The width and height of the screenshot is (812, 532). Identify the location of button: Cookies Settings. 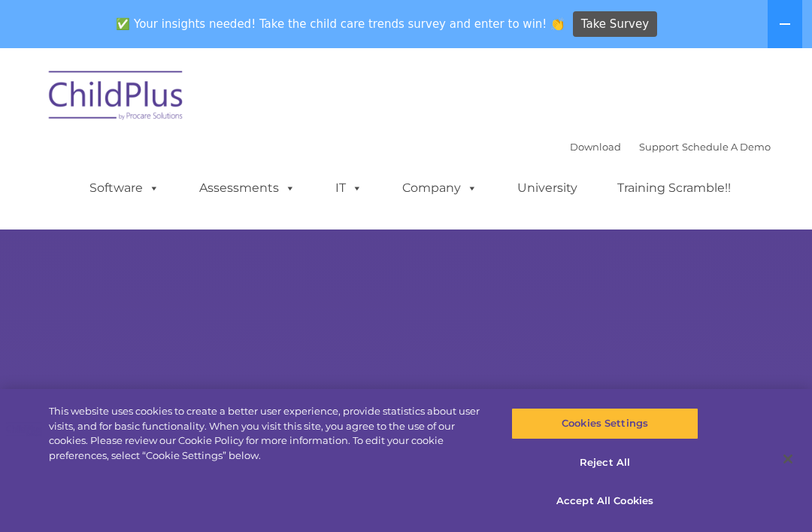
(605, 424).